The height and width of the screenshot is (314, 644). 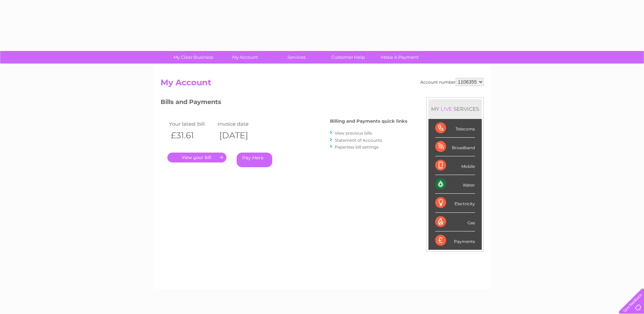 I want to click on a: Pay Here, so click(x=254, y=160).